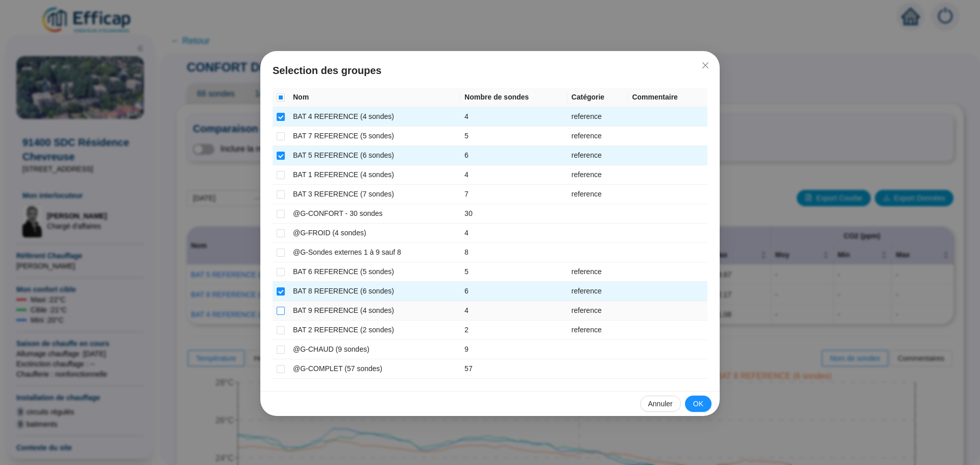 This screenshot has width=980, height=465. Describe the element at coordinates (598, 98) in the screenshot. I see `th: Catégorie` at that location.